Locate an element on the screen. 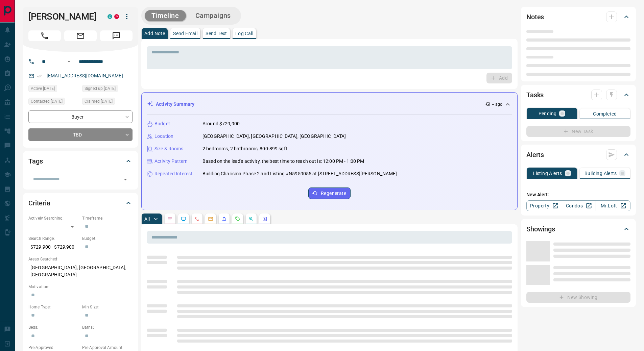 The image size is (644, 351). svg: Notes is located at coordinates (170, 219).